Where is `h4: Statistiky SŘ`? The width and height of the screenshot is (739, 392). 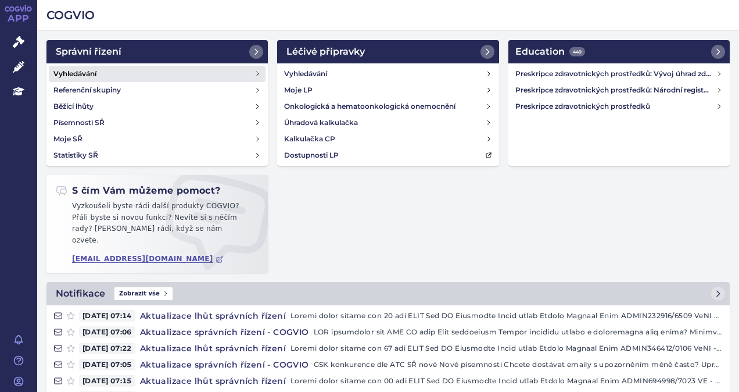
h4: Statistiky SŘ is located at coordinates (76, 155).